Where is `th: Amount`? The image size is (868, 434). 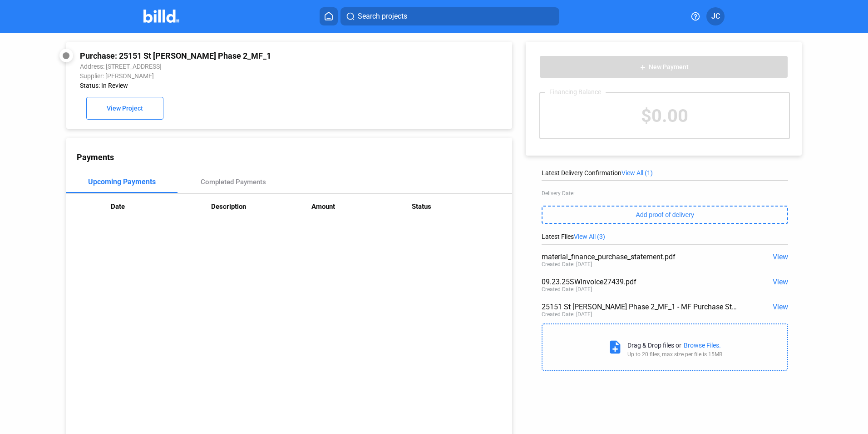 th: Amount is located at coordinates (362, 206).